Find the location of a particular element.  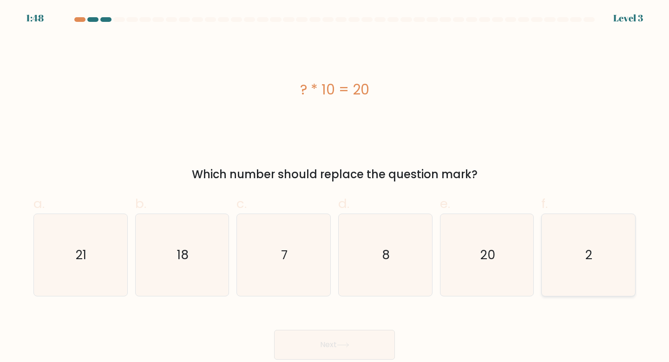

text: 2 is located at coordinates (589, 254).